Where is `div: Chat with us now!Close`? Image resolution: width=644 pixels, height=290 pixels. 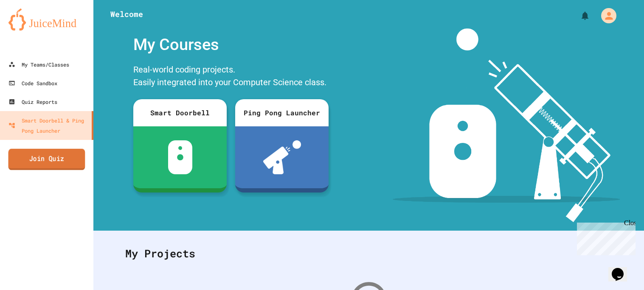 div: Chat with us now!Close is located at coordinates (31, 28).